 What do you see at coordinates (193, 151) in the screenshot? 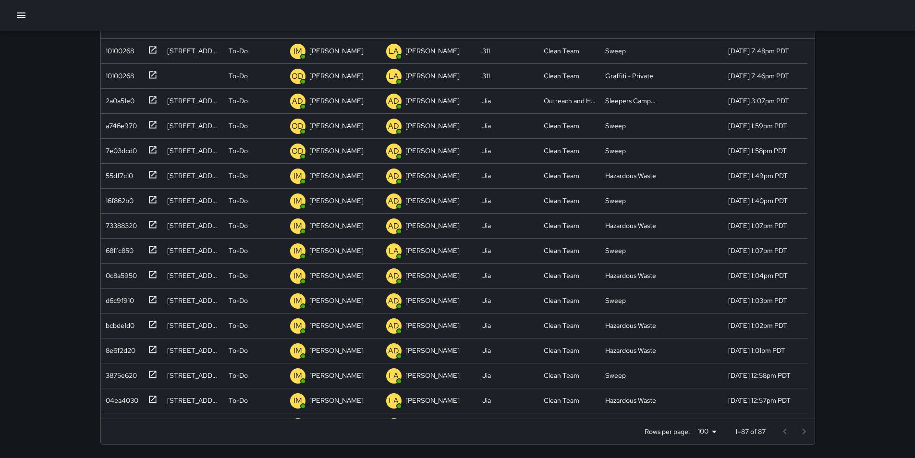
I see `div: 575 Polk Street` at bounding box center [193, 151].